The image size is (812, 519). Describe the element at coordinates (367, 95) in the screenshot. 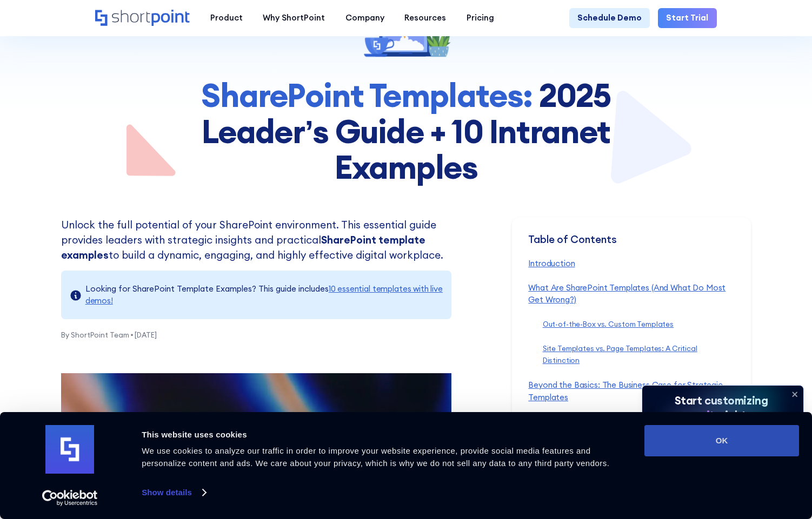

I see `strong: SharePoint Templates:` at that location.